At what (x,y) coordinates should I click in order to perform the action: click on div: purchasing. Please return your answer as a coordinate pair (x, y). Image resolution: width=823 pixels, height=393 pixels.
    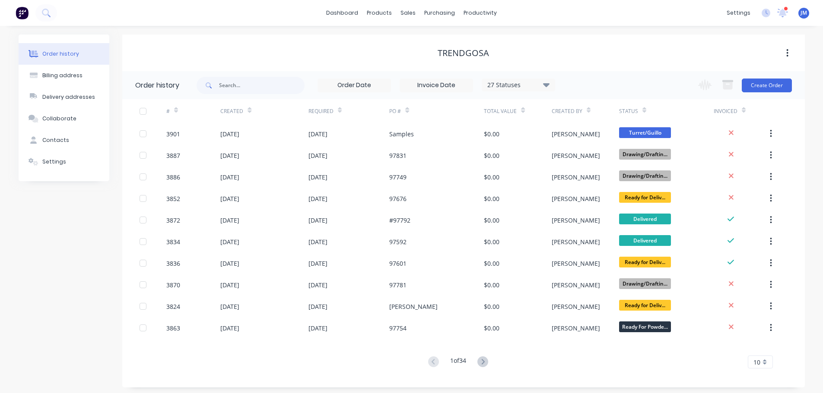
    Looking at the image, I should click on (439, 13).